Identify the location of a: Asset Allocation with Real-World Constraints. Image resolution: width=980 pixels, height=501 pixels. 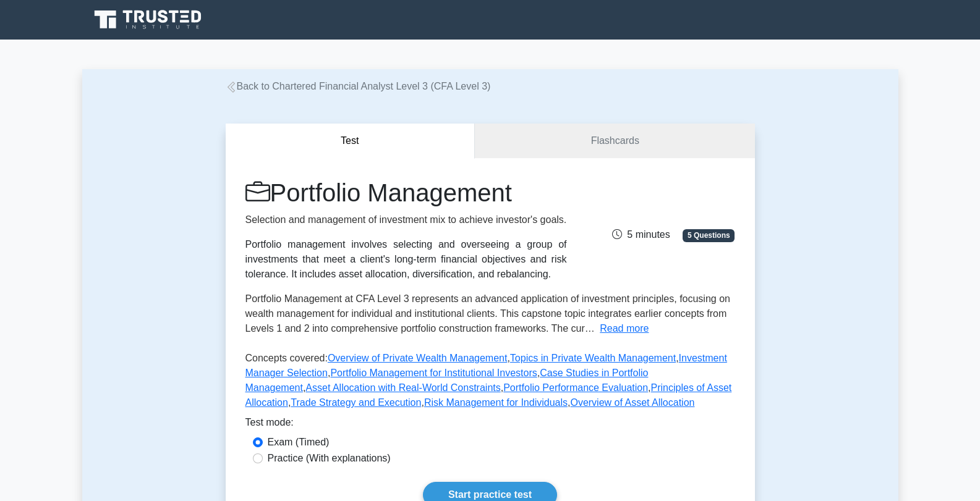
(403, 387).